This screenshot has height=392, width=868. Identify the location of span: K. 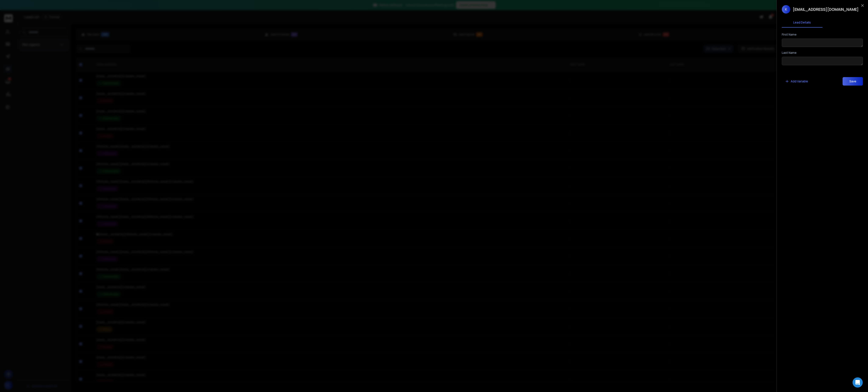
(786, 9).